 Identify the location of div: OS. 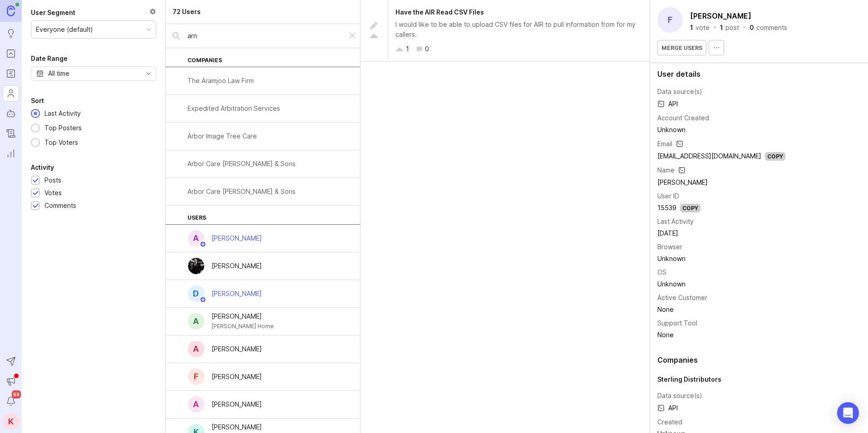
(662, 272).